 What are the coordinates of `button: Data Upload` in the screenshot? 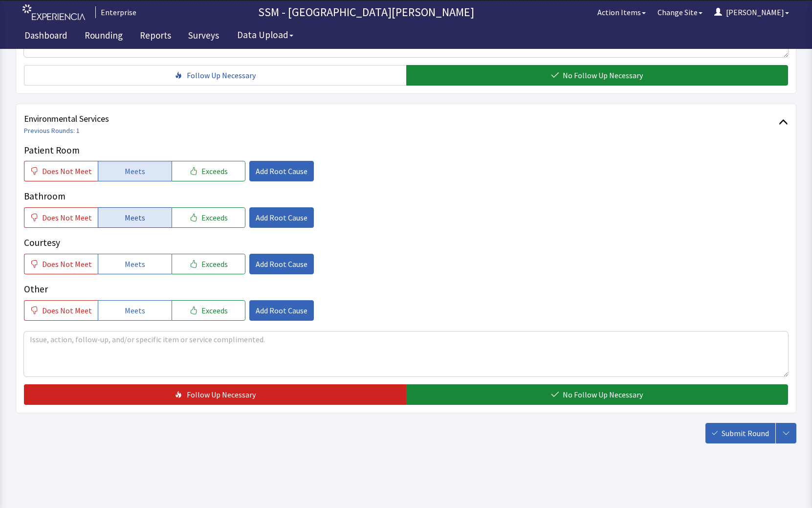 It's located at (265, 35).